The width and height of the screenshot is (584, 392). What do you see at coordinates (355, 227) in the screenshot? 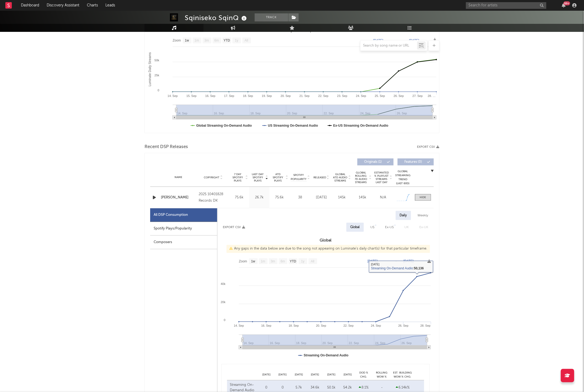
I see `div: Global` at bounding box center [355, 227].